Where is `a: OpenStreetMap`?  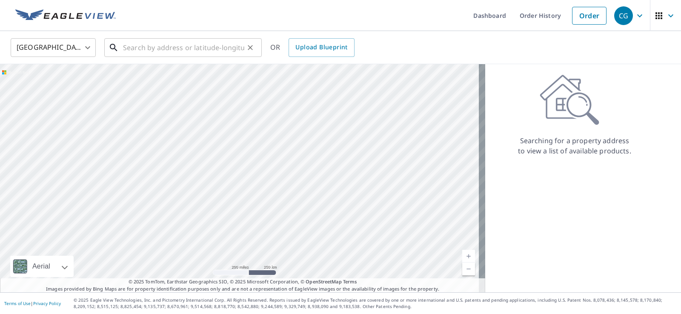
a: OpenStreetMap is located at coordinates (323, 282).